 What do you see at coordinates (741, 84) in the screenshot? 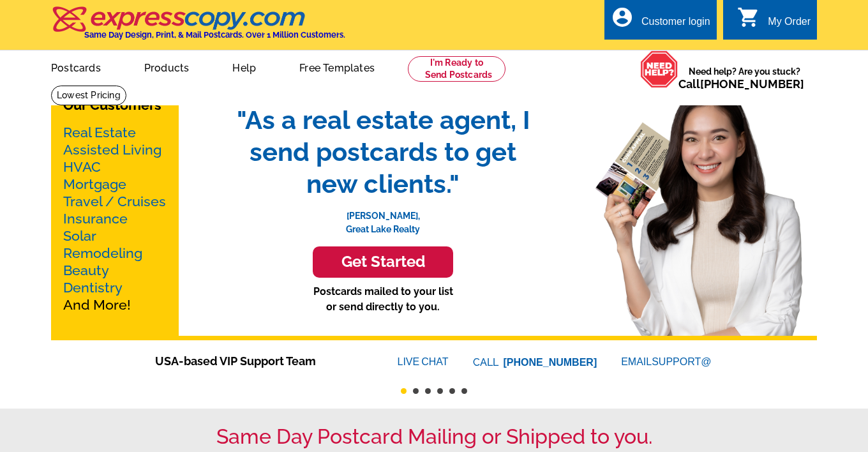
I see `span: Call` at bounding box center [741, 84].